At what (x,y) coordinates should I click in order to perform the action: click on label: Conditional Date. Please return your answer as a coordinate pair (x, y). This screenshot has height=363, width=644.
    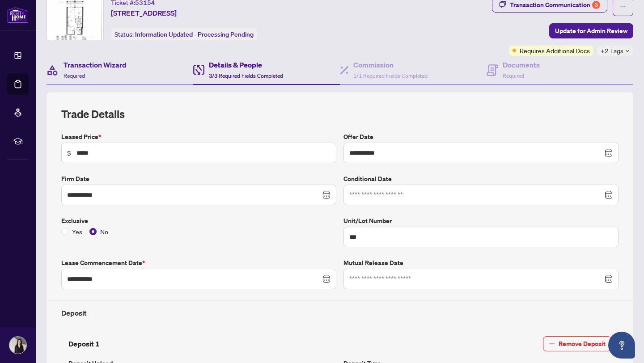
    Looking at the image, I should click on (480, 179).